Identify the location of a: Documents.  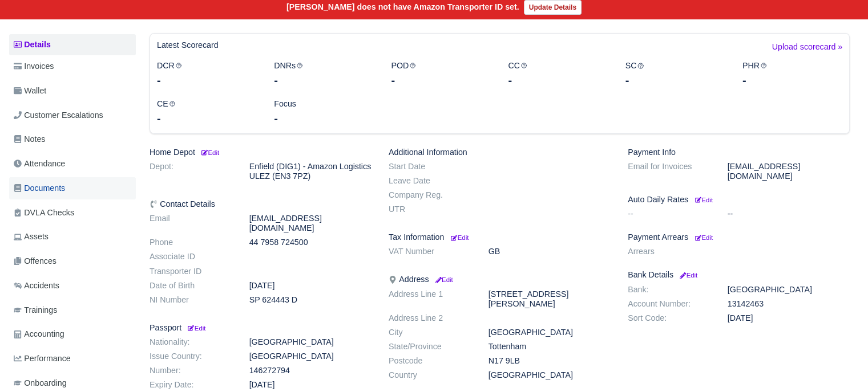
(72, 188).